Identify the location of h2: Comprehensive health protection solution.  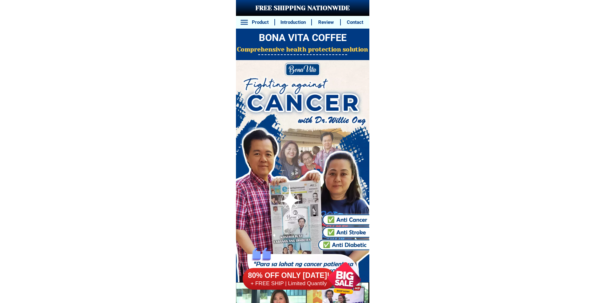
(303, 50).